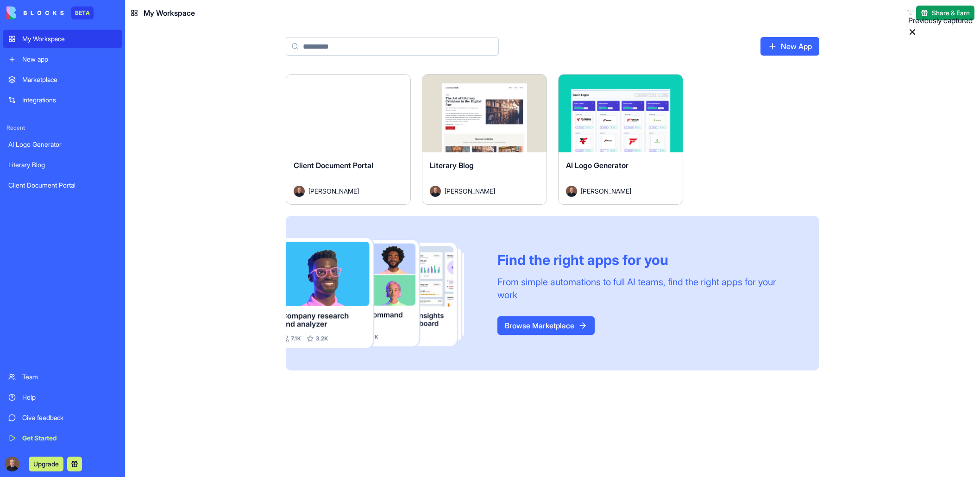 The width and height of the screenshot is (980, 477). Describe the element at coordinates (35, 13) in the screenshot. I see `img: logo` at that location.